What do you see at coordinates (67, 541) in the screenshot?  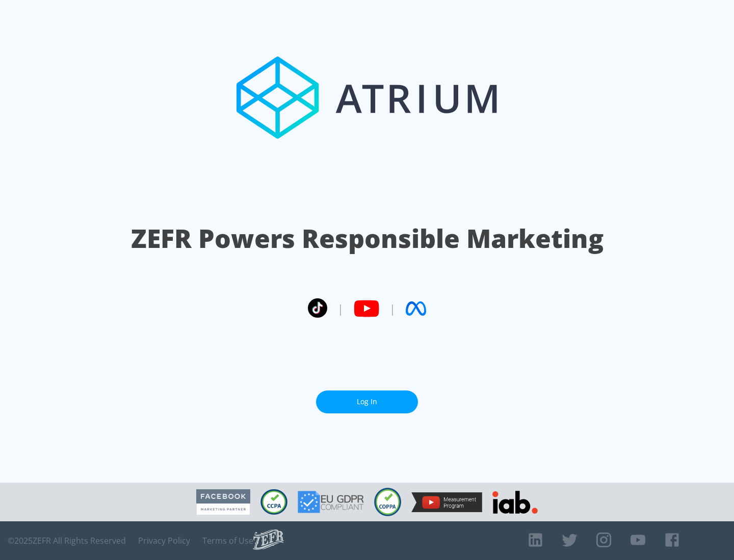 I see `span: © 2025 ZEFR All Rights Reserved` at bounding box center [67, 541].